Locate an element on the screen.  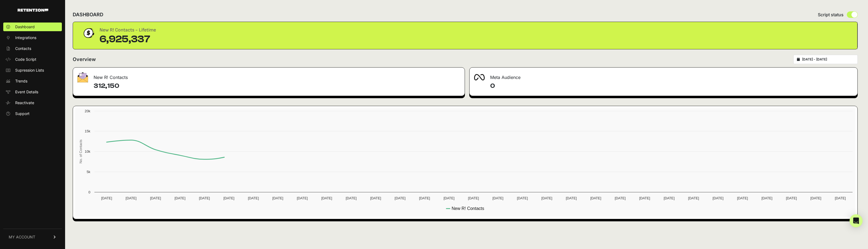
span: Integrations is located at coordinates (26, 38).